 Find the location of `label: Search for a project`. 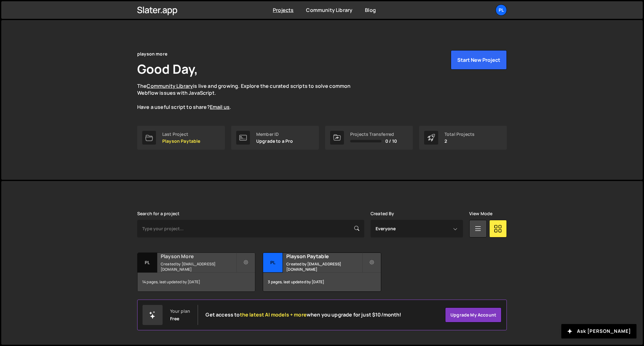

label: Search for a project is located at coordinates (158, 214).